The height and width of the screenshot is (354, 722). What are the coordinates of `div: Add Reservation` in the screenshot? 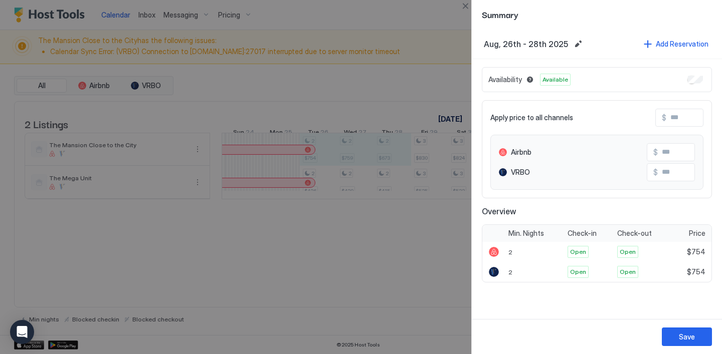 It's located at (682, 44).